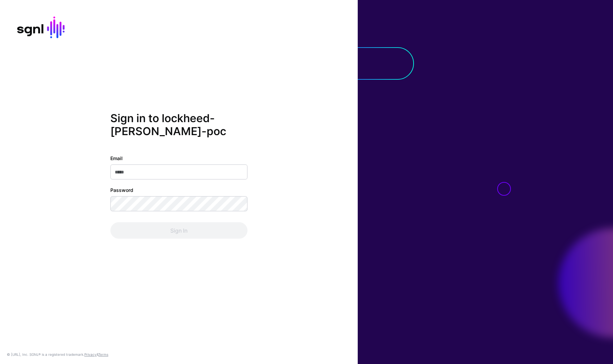 This screenshot has height=364, width=613. I want to click on a: Privacy, so click(90, 355).